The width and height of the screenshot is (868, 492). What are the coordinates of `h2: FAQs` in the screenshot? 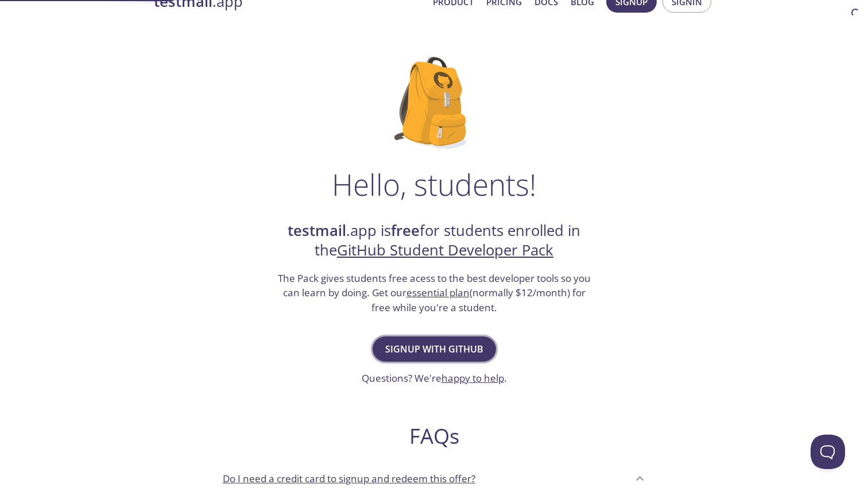 It's located at (434, 435).